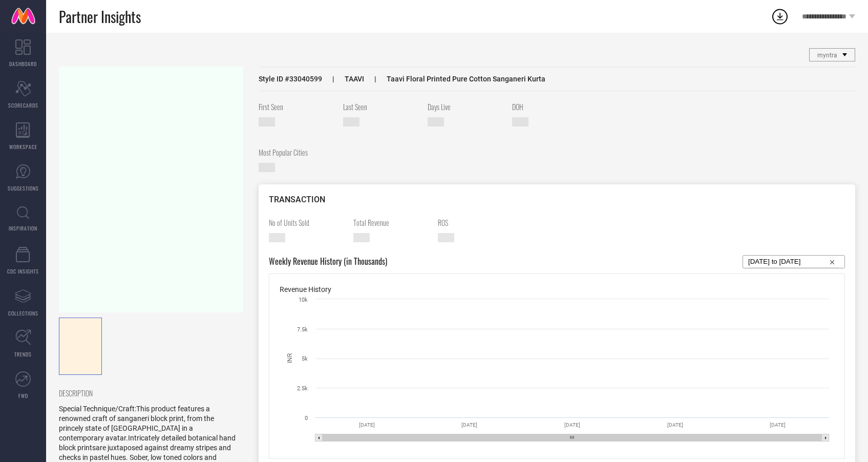 The width and height of the screenshot is (868, 462). I want to click on span: Style ID # 33040599, so click(290, 79).